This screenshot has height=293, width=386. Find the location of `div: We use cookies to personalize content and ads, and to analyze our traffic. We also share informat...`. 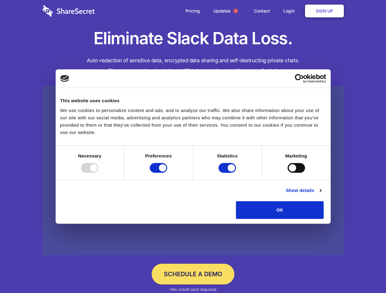

div: We use cookies to personalize content and ads, and to analyze our traffic. We also share informat... is located at coordinates (193, 122).